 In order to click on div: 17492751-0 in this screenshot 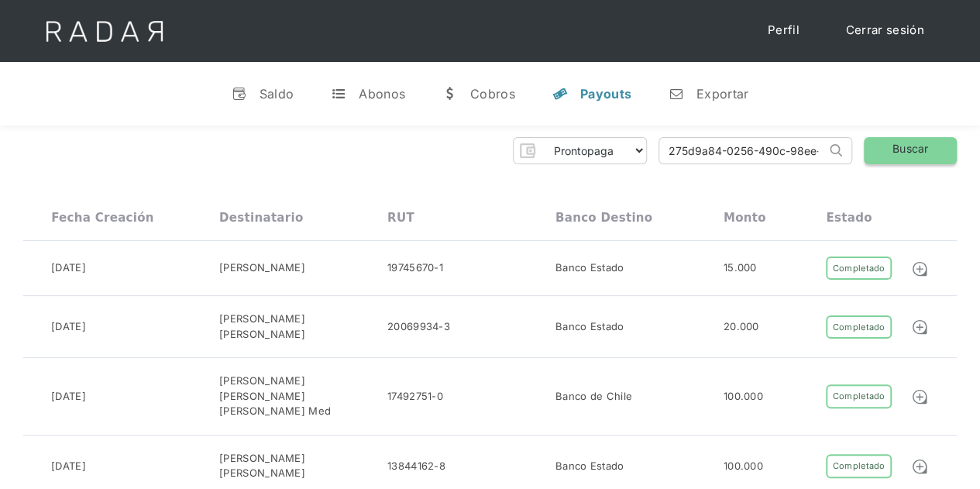, I will do `click(415, 397)`.